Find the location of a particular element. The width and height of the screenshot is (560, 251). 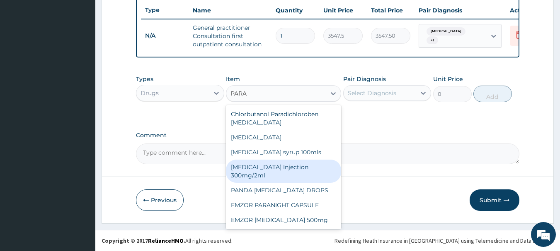

textarea: Type your message and hit 'Enter' is located at coordinates (81, 180).